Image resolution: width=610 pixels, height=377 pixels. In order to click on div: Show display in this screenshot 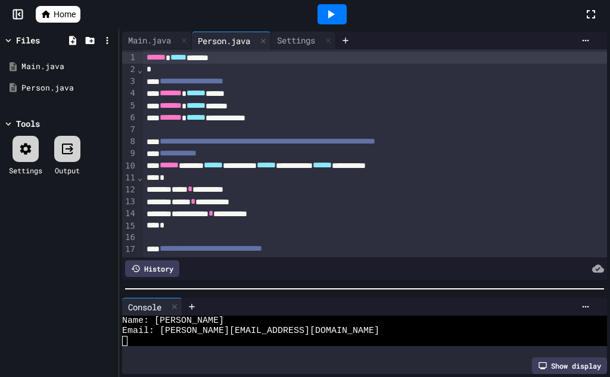, I will do `click(569, 366)`.